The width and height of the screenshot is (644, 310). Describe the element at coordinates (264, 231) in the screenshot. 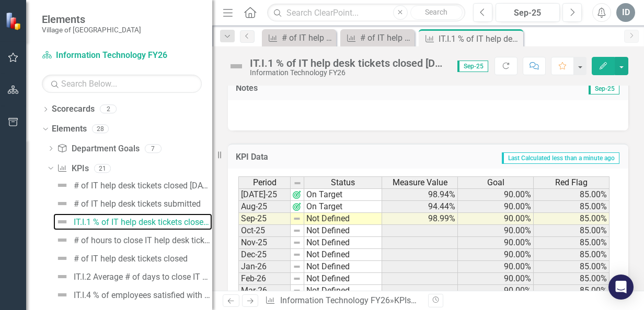

I see `td: Oct-25` at that location.